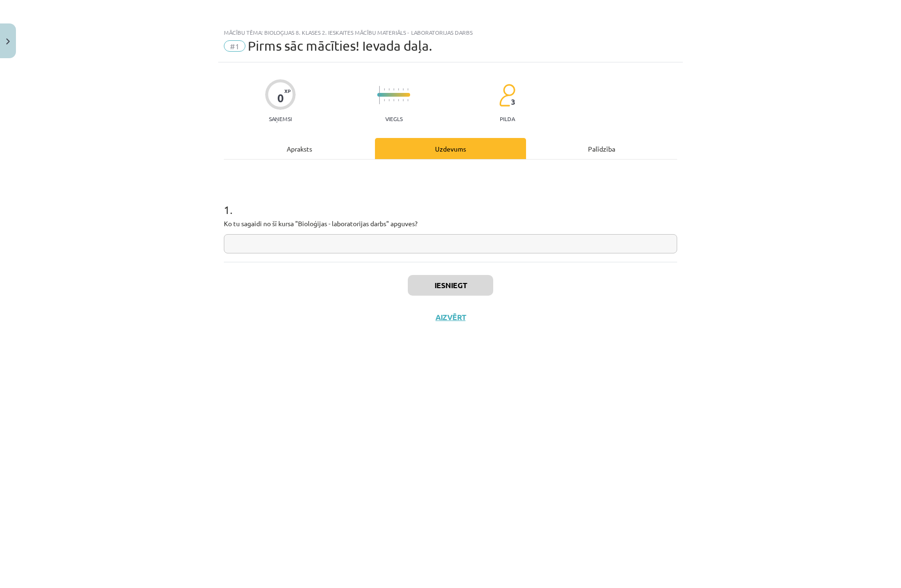 The image size is (901, 588). Describe the element at coordinates (287, 91) in the screenshot. I see `span: XP` at that location.